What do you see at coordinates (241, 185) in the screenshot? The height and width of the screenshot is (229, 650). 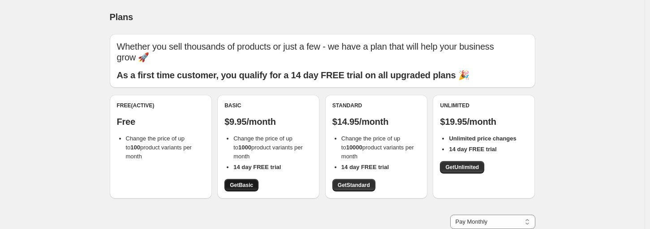 I see `span: Get Basic` at bounding box center [241, 185].